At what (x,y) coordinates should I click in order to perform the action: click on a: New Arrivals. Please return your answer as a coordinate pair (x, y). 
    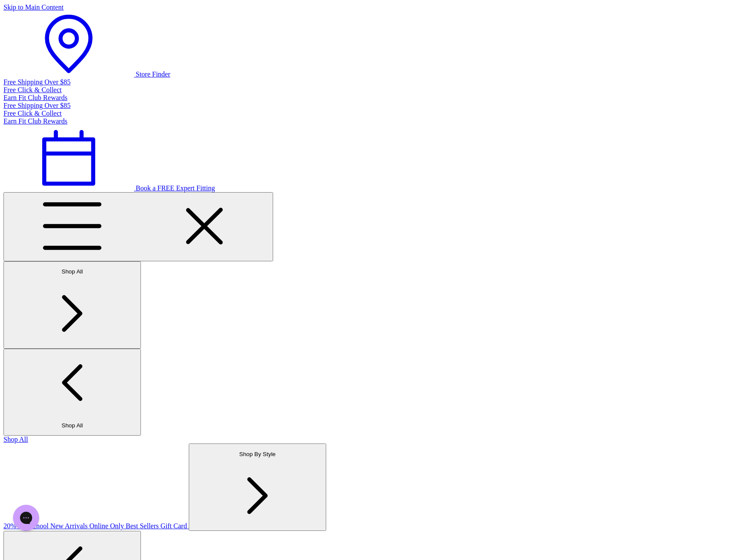
    Looking at the image, I should click on (70, 526).